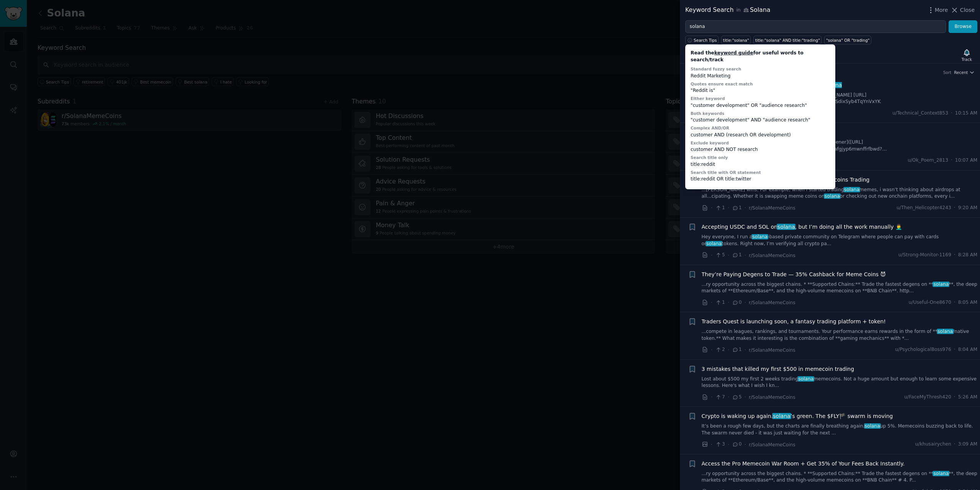  I want to click on a: Hey everyone, I run asolana-based private community on Telegram where people can pay with cards o..., so click(840, 240).